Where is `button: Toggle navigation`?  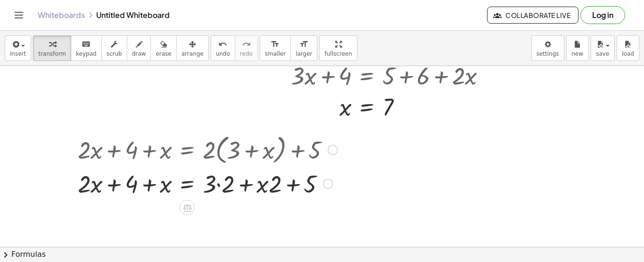 button: Toggle navigation is located at coordinates (19, 15).